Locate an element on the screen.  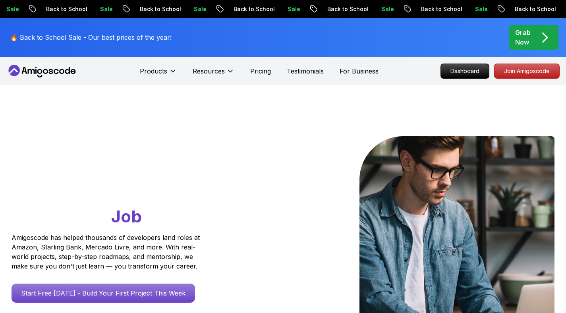
a: Join Amigoscode is located at coordinates (527, 71).